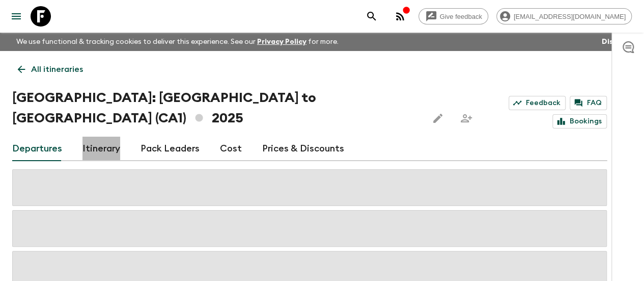 The width and height of the screenshot is (644, 281). I want to click on button: Dismiss, so click(615, 42).